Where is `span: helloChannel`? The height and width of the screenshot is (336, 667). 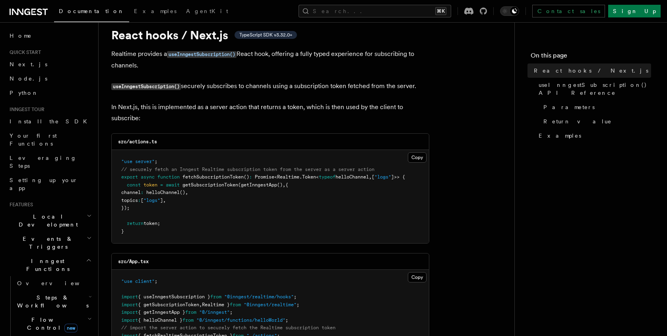
span: helloChannel is located at coordinates (163, 193).